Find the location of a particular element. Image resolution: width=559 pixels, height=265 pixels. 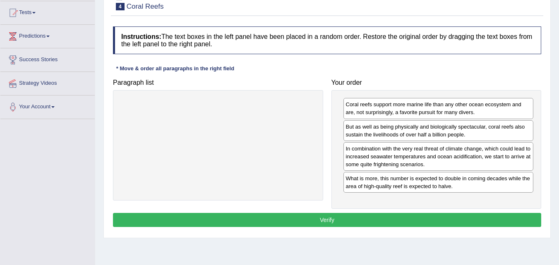

h4: The text boxes in the left panel have been placed in a random order. Restore the original order b... is located at coordinates (327, 40).